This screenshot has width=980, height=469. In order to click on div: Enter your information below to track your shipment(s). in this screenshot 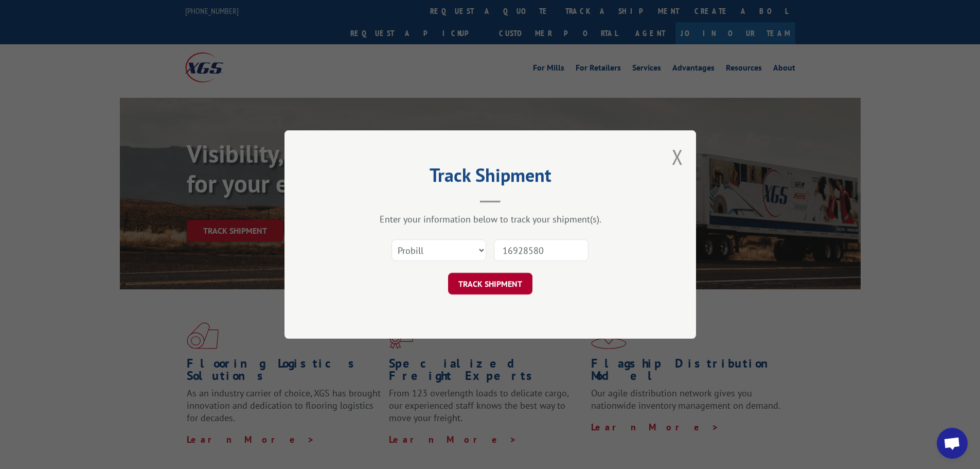, I will do `click(490, 218)`.